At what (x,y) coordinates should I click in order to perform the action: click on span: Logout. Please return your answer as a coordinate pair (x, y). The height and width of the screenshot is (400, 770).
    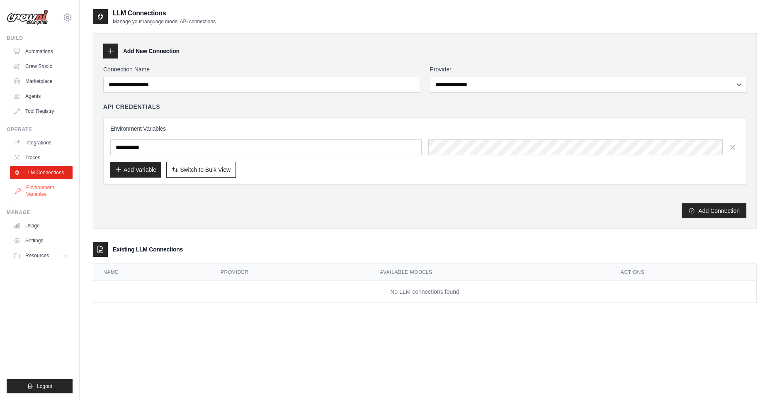
    Looking at the image, I should click on (44, 386).